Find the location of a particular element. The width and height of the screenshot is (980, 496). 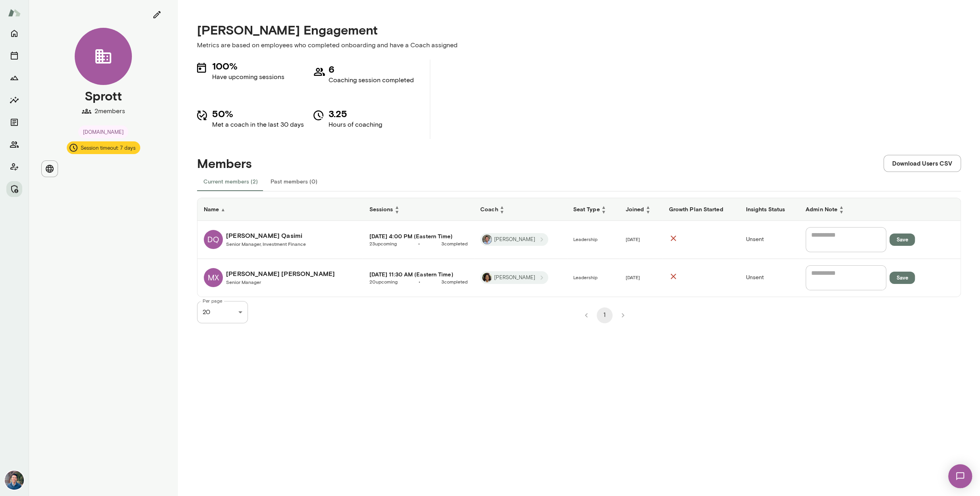

p: Metrics are based on employees who completed onboarding and have a Coach assigned is located at coordinates (579, 46).